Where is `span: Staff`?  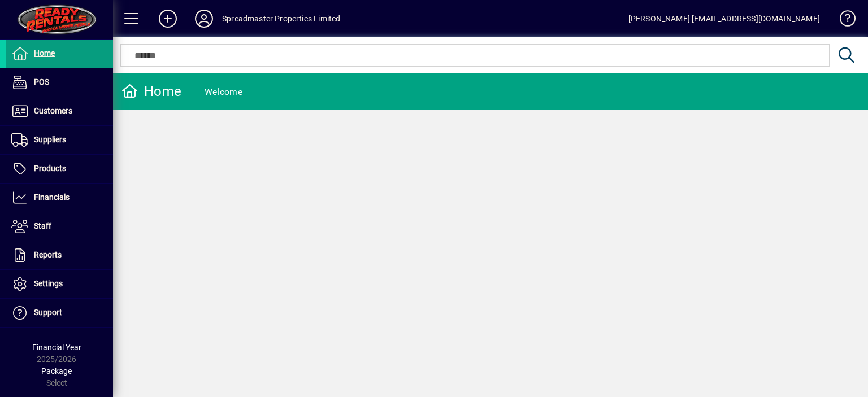
span: Staff is located at coordinates (43, 226).